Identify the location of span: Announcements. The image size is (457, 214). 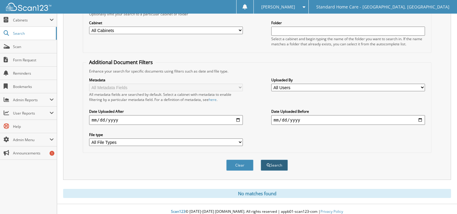
(33, 153).